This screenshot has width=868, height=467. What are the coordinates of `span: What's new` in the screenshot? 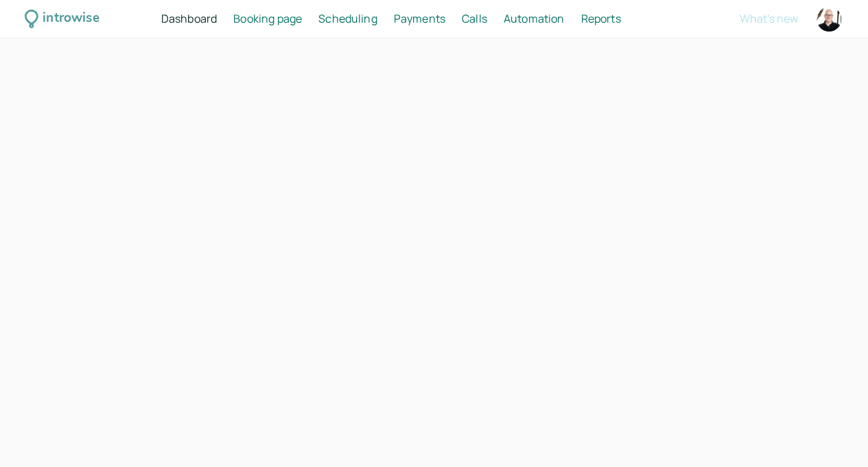 It's located at (768, 18).